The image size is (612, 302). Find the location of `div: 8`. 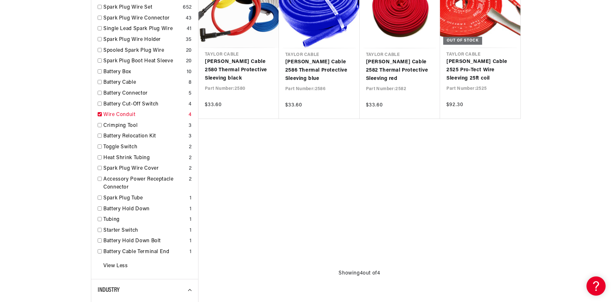

div: 8 is located at coordinates (190, 83).